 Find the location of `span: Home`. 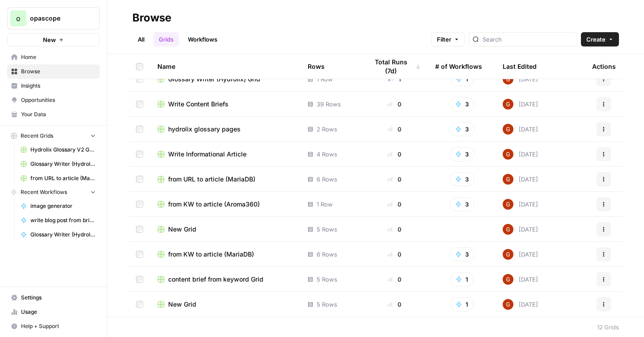

span: Home is located at coordinates (58, 57).